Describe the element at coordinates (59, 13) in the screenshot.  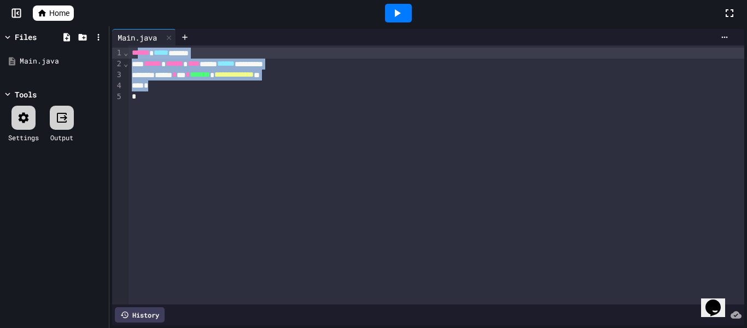
I see `span: Home` at that location.